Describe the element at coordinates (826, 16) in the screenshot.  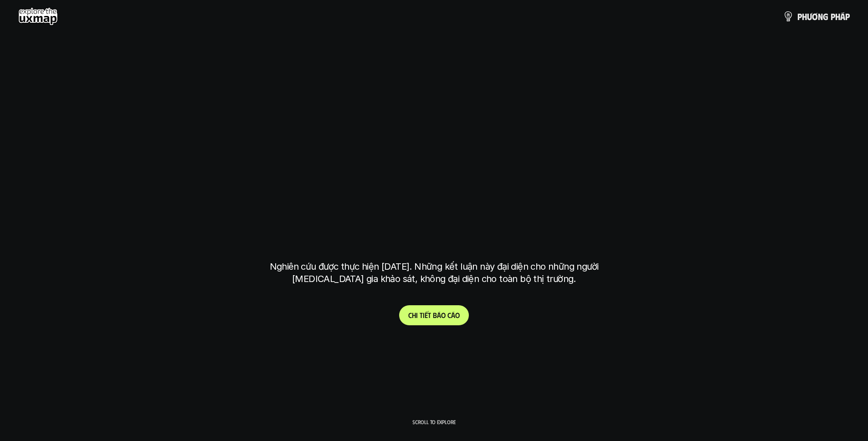
I see `span: g` at that location.